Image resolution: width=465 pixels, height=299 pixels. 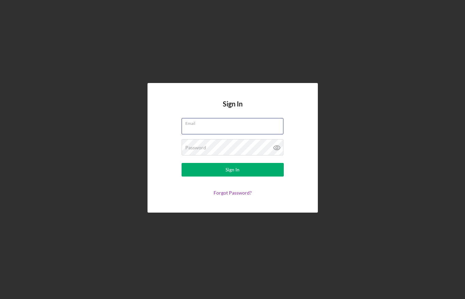 What do you see at coordinates (233, 109) in the screenshot?
I see `h4: Sign In` at bounding box center [233, 109].